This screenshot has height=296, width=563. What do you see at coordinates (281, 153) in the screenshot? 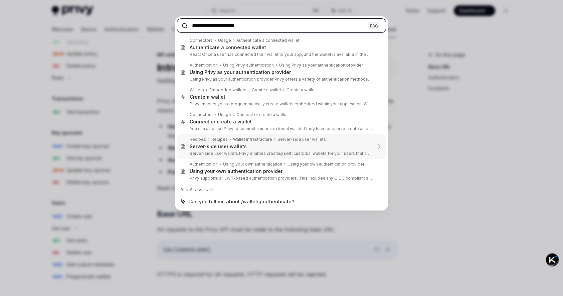
I see `p: Server-side user wallets Privy enables creating self-custodial wallets for your users that can be us` at bounding box center [281, 153].